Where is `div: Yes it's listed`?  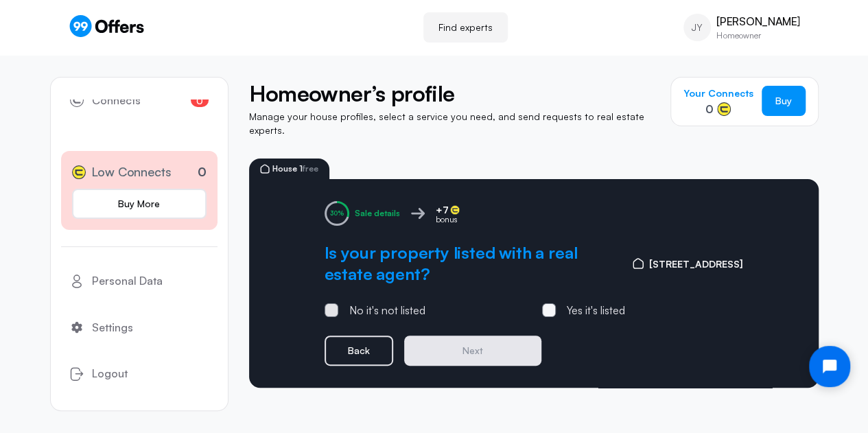
div: Yes it's listed is located at coordinates (596, 311).